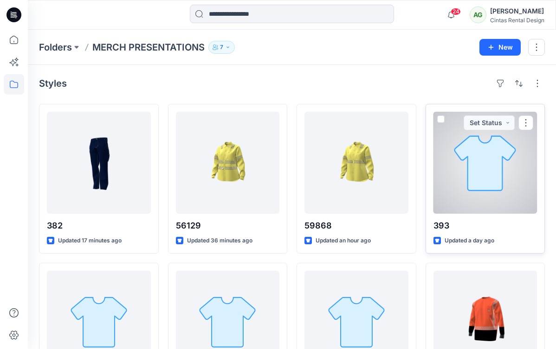 This screenshot has width=556, height=349. Describe the element at coordinates (53, 83) in the screenshot. I see `h4: Styles` at that location.